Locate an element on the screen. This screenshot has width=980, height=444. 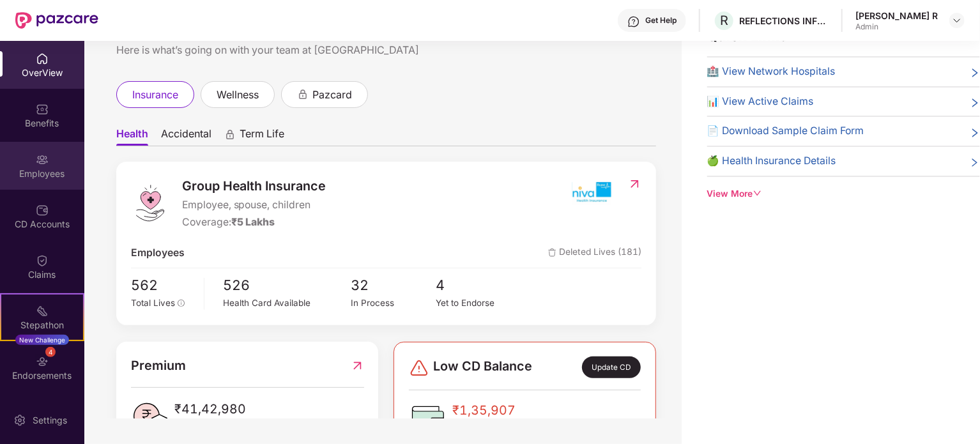
span: 4 is located at coordinates (478, 286).